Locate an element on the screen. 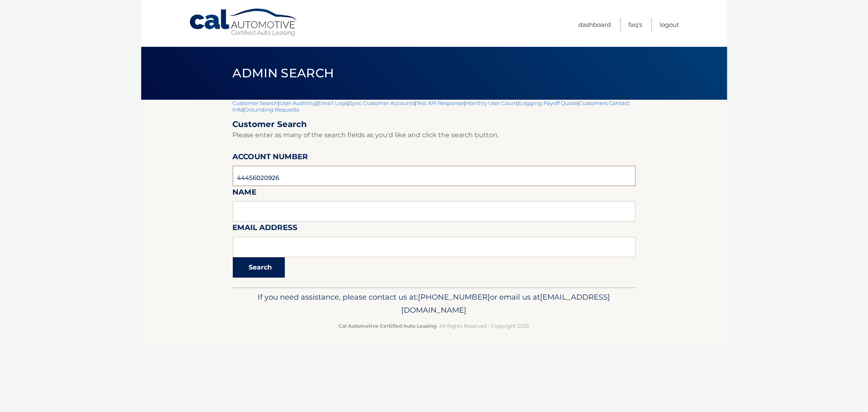 The image size is (868, 412). p: If you need assistance, please contact us at: or email us at is located at coordinates (434, 304).